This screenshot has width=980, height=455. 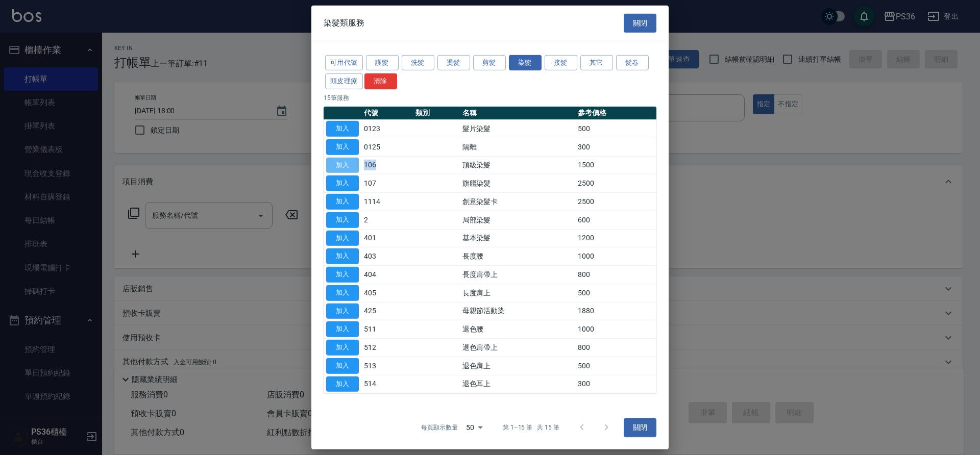 What do you see at coordinates (387, 366) in the screenshot?
I see `td: 513` at bounding box center [387, 366].